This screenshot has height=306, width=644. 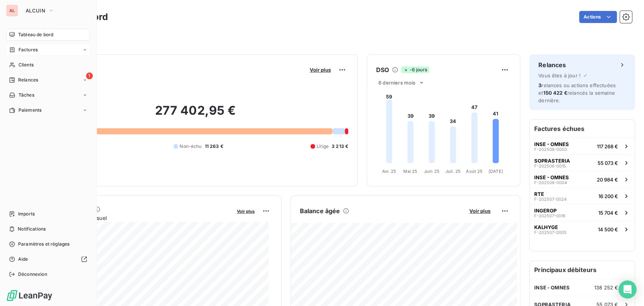 What do you see at coordinates (609, 213) in the screenshot?
I see `span: 15 704 €` at bounding box center [609, 213].